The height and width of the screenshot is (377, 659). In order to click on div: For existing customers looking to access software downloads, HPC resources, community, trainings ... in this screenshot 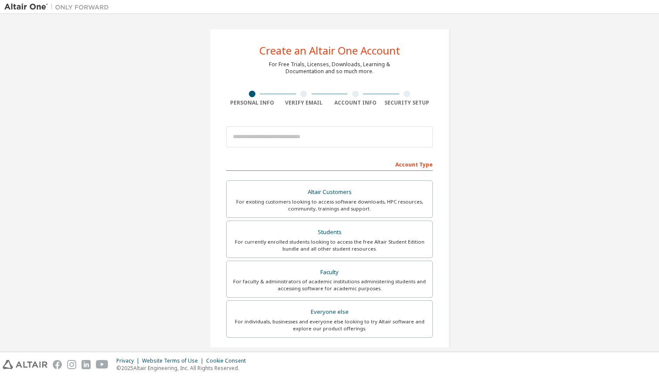, I will do `click(329, 205)`.